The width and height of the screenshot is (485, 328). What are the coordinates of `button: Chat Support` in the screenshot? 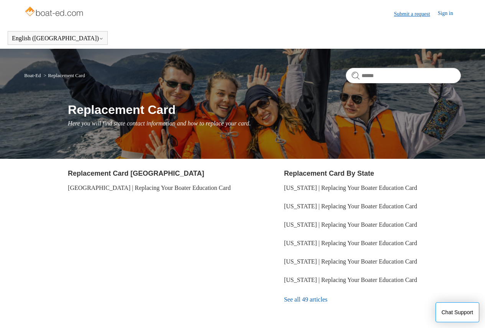 It's located at (457, 312).